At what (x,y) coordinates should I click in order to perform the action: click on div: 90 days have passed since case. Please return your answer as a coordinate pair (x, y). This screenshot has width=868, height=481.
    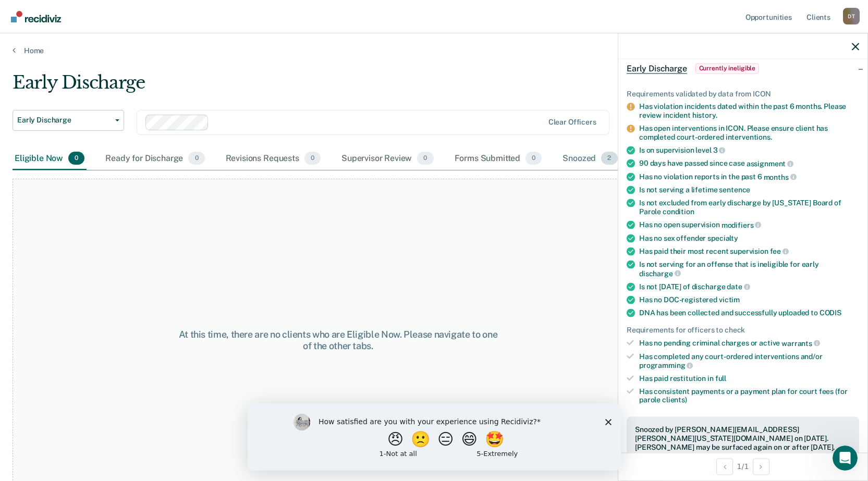
    Looking at the image, I should click on (749, 164).